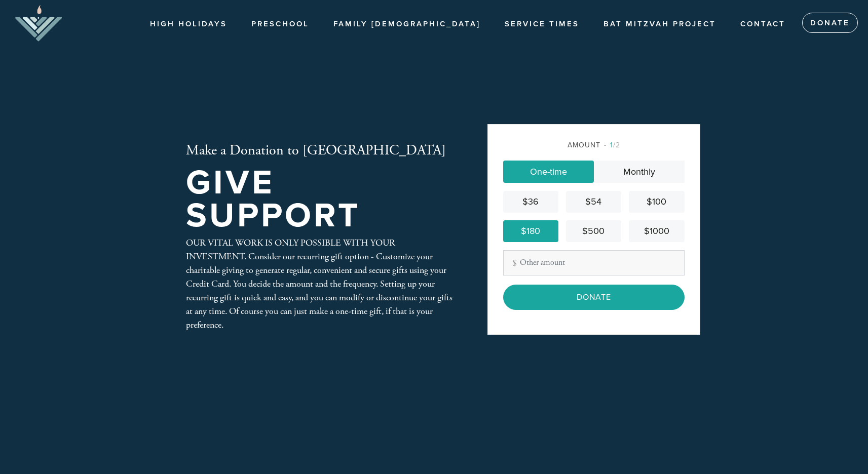 The width and height of the screenshot is (868, 474). Describe the element at coordinates (593, 231) in the screenshot. I see `a: $500` at that location.